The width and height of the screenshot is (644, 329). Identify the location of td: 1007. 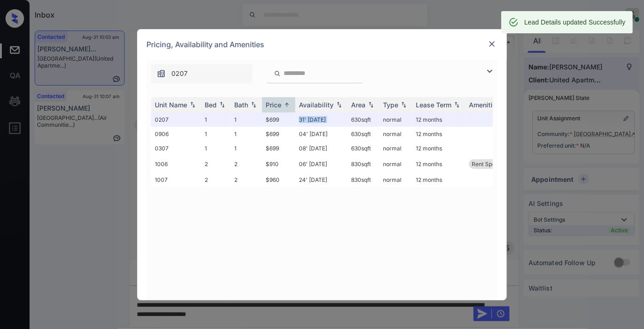
(176, 179).